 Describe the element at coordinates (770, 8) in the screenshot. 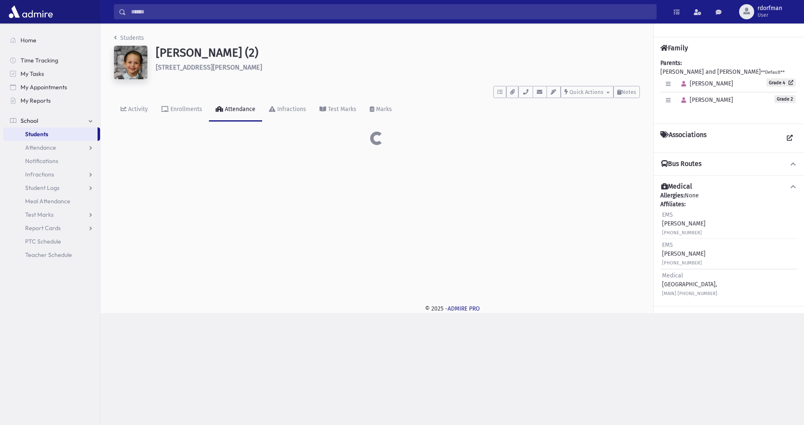

I see `span: rdorfman` at that location.